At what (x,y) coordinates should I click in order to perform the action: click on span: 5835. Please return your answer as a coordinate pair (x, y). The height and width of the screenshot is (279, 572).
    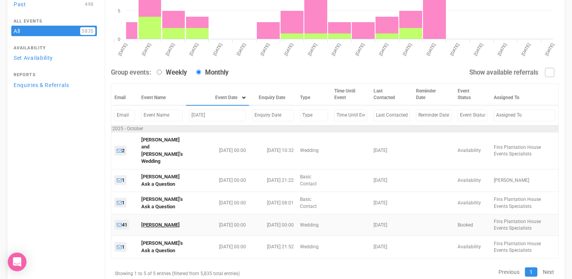
    Looking at the image, I should click on (88, 31).